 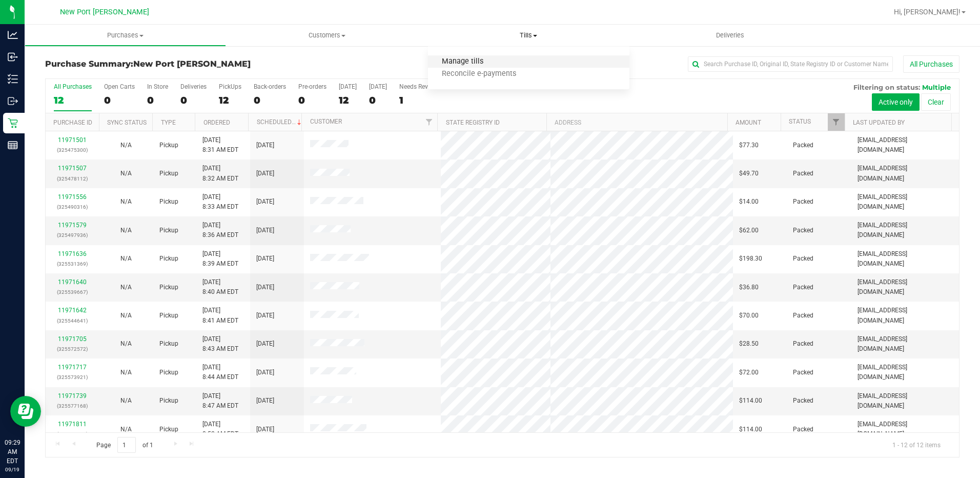 I want to click on span: $77.30, so click(x=749, y=145).